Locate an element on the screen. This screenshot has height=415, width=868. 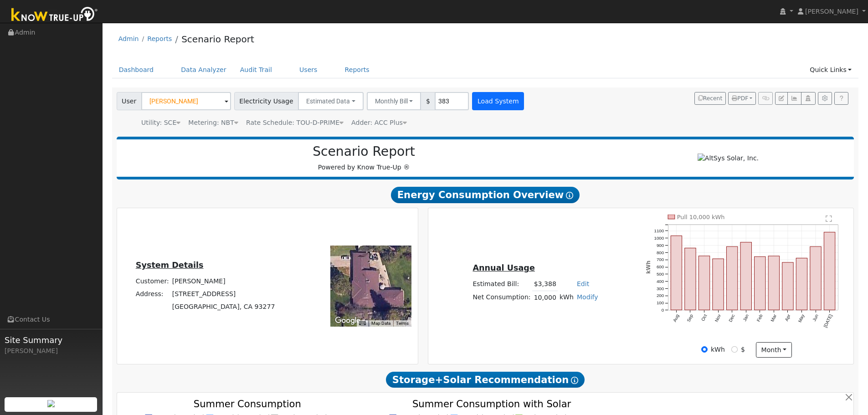
text: Pull 10,000 kWh is located at coordinates (701, 216).